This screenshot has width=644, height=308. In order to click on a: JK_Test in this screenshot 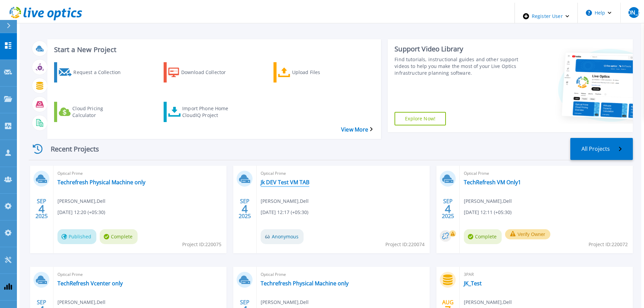, I will do `click(473, 283)`.